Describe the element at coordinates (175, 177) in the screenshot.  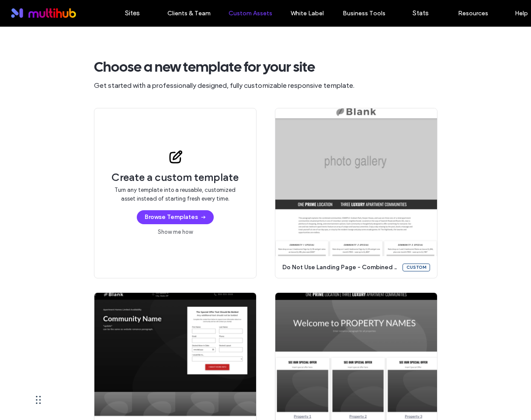
I see `span: Create a custom template` at that location.